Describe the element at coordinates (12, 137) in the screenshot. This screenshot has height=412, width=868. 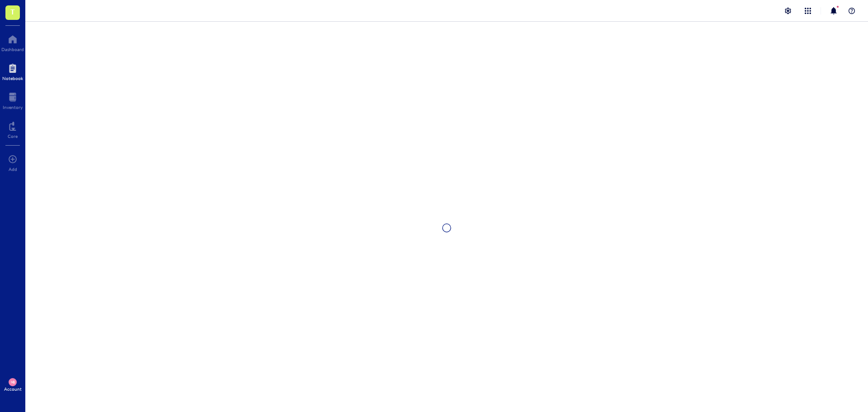
I see `div: Core` at that location.